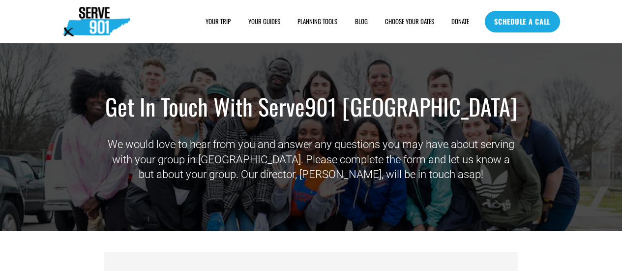 The width and height of the screenshot is (622, 271). Describe the element at coordinates (311, 160) in the screenshot. I see `p: We would love to hear from you and answer any questions you may have about serving with your grou...` at that location.